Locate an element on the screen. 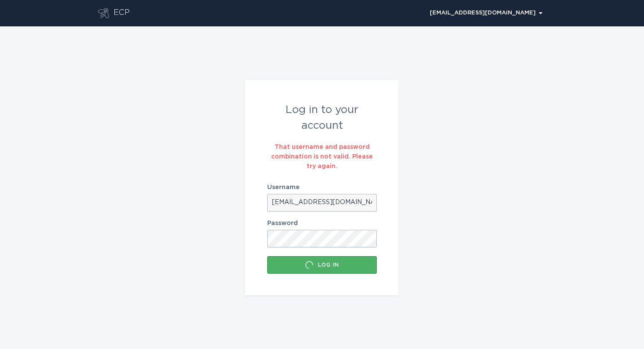 The width and height of the screenshot is (644, 349). button: Log in is located at coordinates (322, 265).